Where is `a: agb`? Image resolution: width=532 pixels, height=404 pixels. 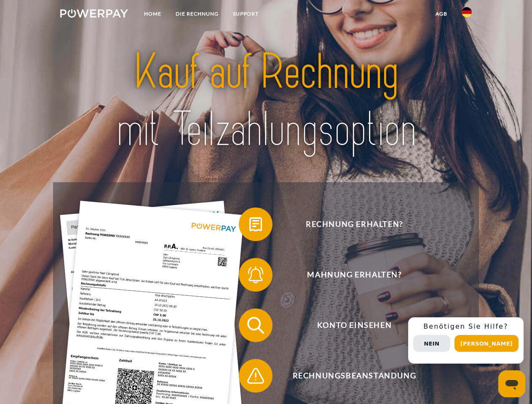 a: agb is located at coordinates (441, 14).